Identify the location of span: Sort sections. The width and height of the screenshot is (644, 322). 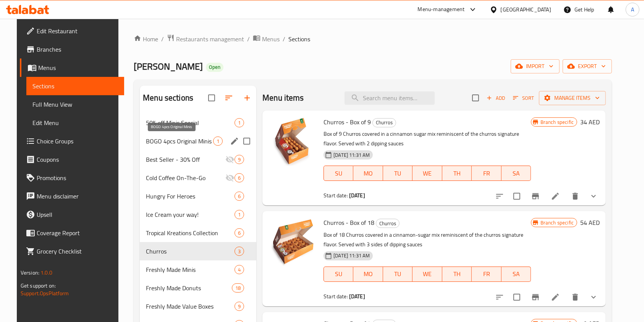
(229, 98).